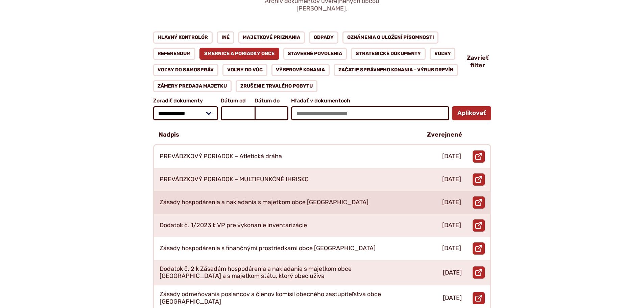 This screenshot has width=644, height=308. What do you see at coordinates (183, 38) in the screenshot?
I see `a: Hlavný kontrolór` at bounding box center [183, 38].